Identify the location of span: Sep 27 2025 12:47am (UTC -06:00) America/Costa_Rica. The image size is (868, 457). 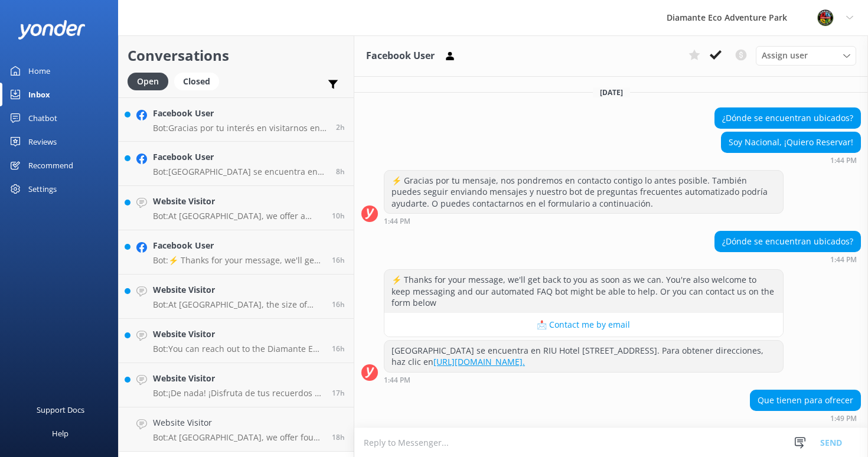
(340, 171).